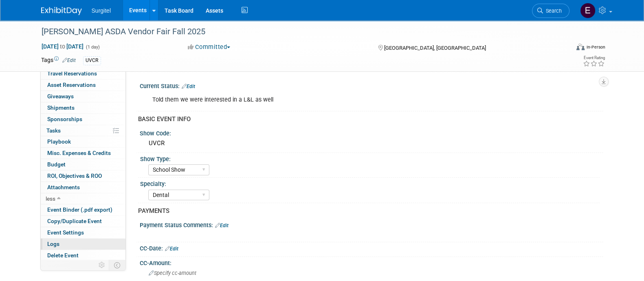 This screenshot has width=644, height=281. Describe the element at coordinates (83, 187) in the screenshot. I see `a: Attachments` at that location.